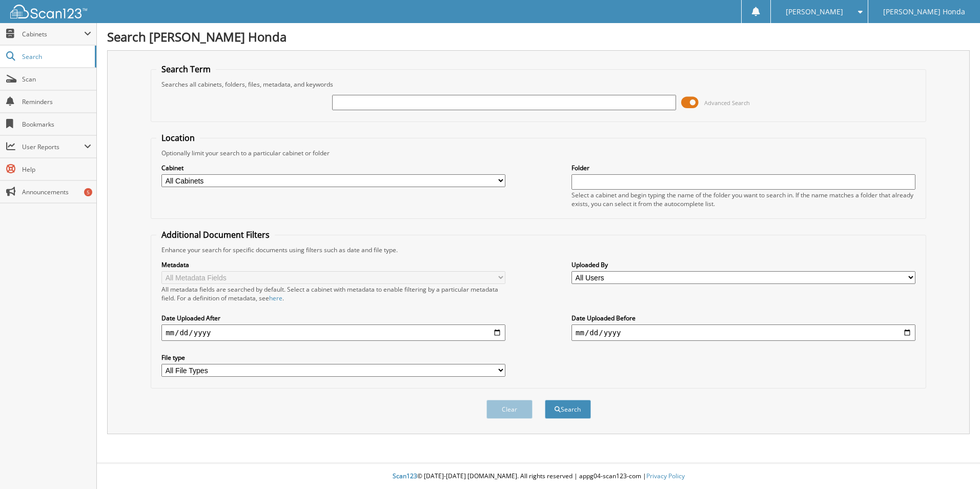 Image resolution: width=980 pixels, height=489 pixels. What do you see at coordinates (88, 192) in the screenshot?
I see `div: 5` at bounding box center [88, 192].